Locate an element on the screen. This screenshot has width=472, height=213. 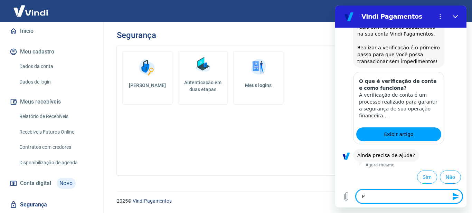
span: Conta digital is located at coordinates (36, 183).